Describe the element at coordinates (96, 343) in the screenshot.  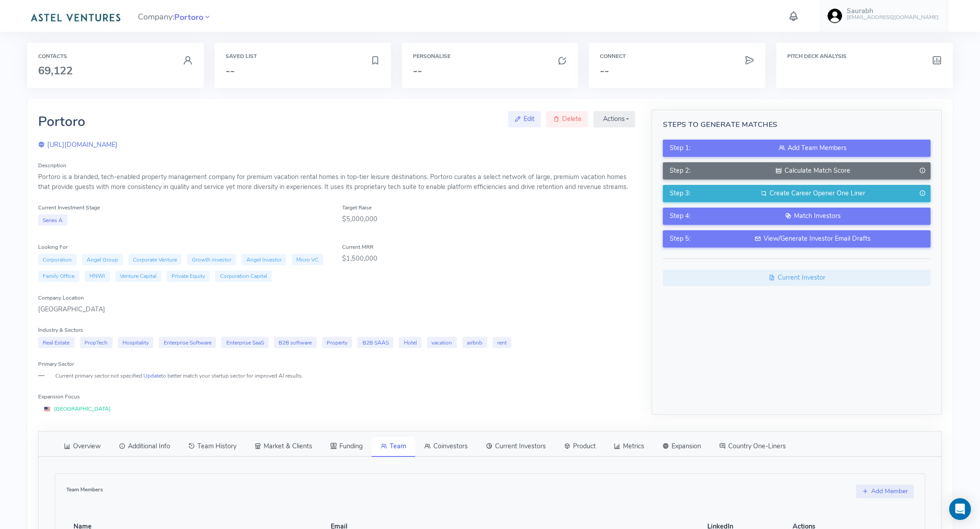
I see `span: PropTech` at that location.